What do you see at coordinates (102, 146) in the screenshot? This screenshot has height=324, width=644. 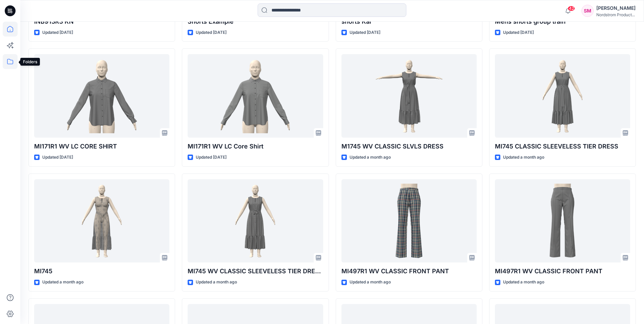 I see `p: MI171R1 WV LC CORE SHIRT` at bounding box center [102, 146].